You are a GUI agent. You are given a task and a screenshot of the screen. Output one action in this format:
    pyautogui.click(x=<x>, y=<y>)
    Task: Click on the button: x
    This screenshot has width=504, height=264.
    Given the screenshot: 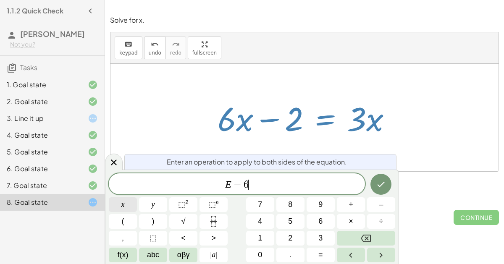 What is the action you would take?
    pyautogui.click(x=123, y=205)
    